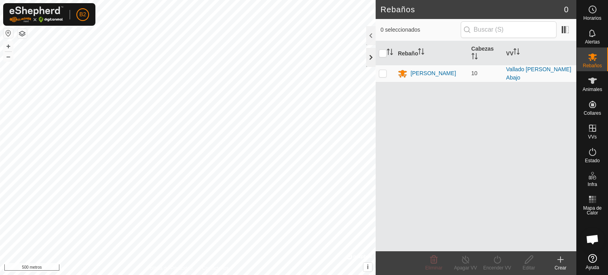  I want to click on font: Editar, so click(528, 268).